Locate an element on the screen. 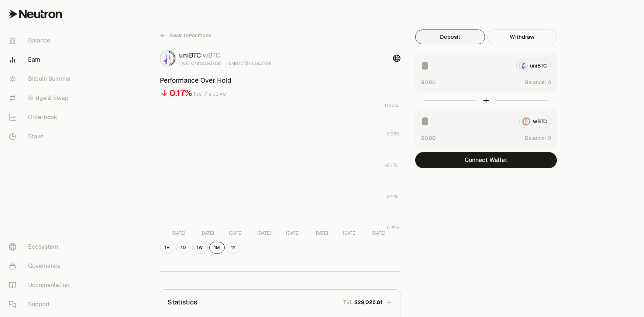 This screenshot has width=644, height=317. div: uniBTC is located at coordinates (225, 55).